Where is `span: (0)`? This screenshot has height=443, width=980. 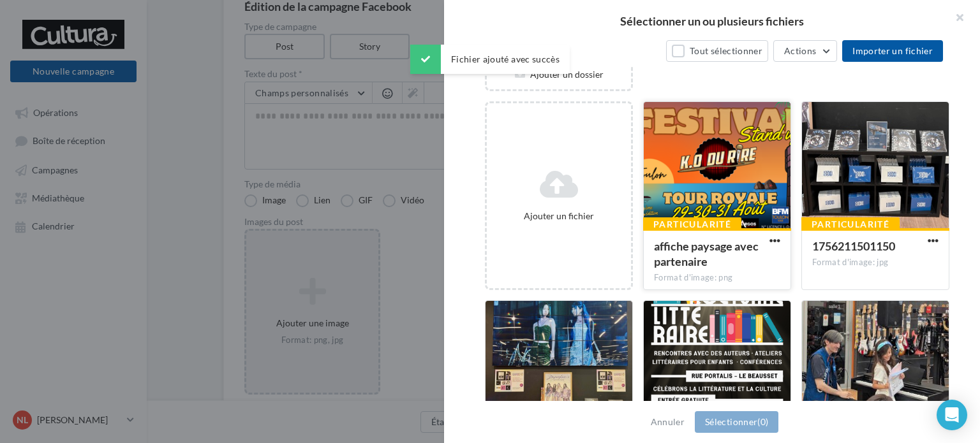
span: (0) is located at coordinates (762, 422).